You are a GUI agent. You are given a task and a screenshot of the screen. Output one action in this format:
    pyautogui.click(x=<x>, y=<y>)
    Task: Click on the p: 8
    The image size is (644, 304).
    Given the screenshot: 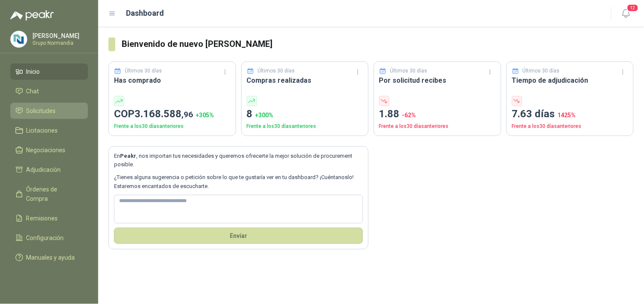 What is the action you would take?
    pyautogui.click(x=305, y=114)
    